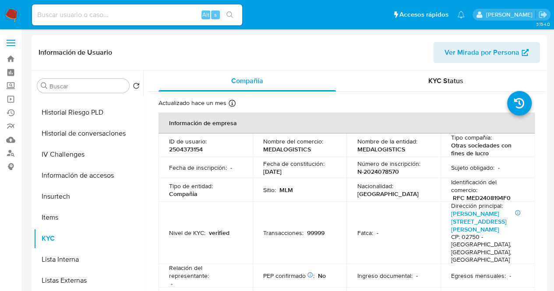  Describe the element at coordinates (88, 133) in the screenshot. I see `button: Historial de conversaciones` at that location.